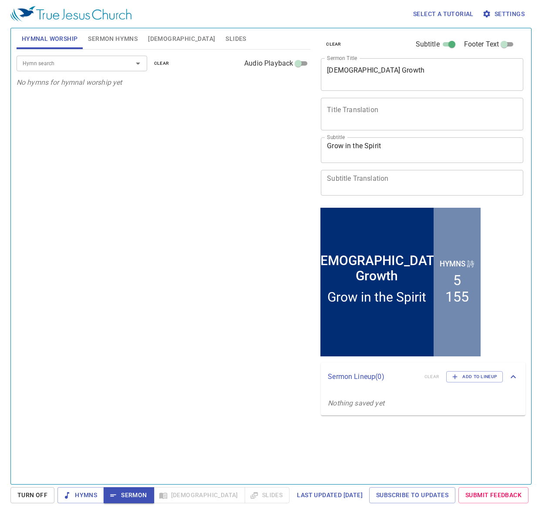 The height and width of the screenshot is (515, 542). What do you see at coordinates (421, 150) in the screenshot?
I see `textarea: Grow in the Spirit` at bounding box center [421, 150].